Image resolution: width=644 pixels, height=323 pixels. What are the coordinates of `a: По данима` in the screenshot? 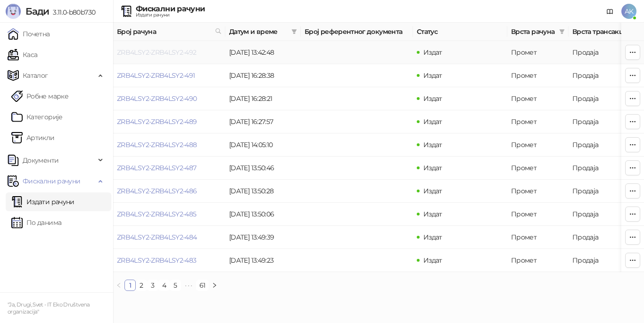 It's located at (36, 222).